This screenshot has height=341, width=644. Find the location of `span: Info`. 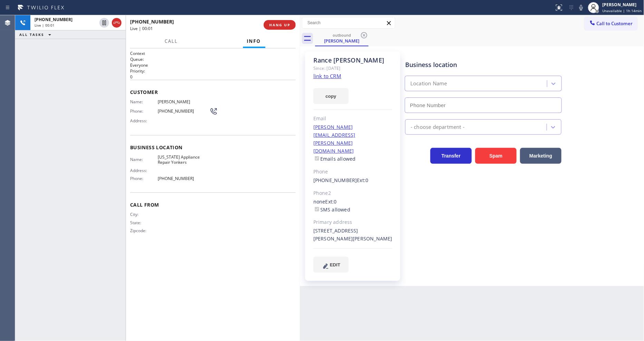

span: Info is located at coordinates (254, 41).